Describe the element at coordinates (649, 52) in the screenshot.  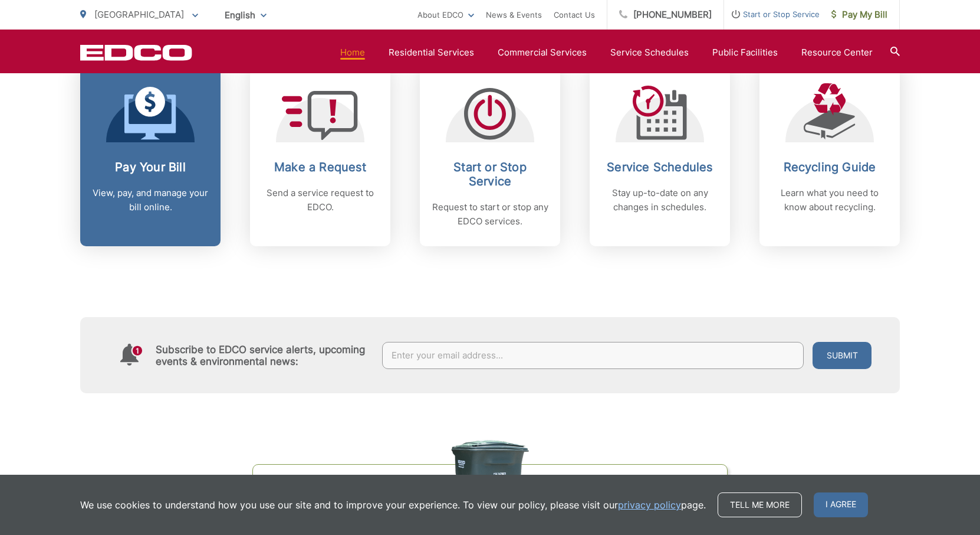
I see `a: Service Schedules` at that location.